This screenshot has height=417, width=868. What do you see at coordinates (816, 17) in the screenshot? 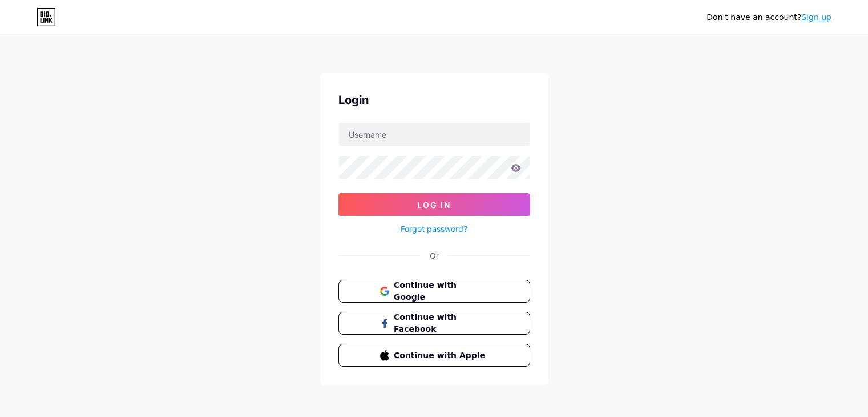
I see `a: Sign up` at bounding box center [816, 17].